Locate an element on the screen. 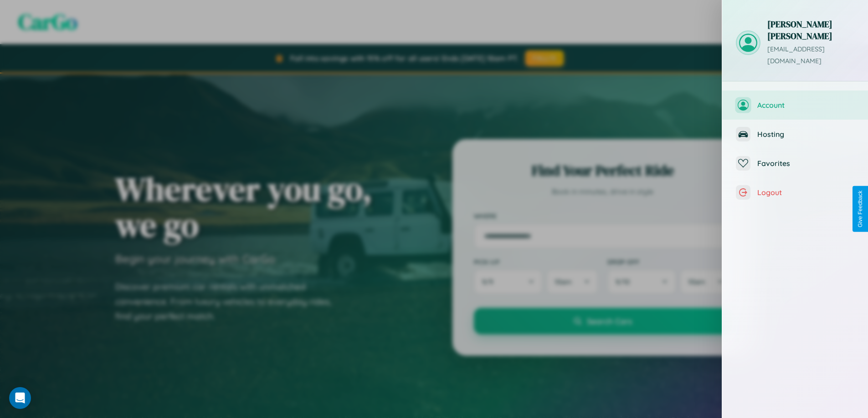  button: Hosting is located at coordinates (795, 134).